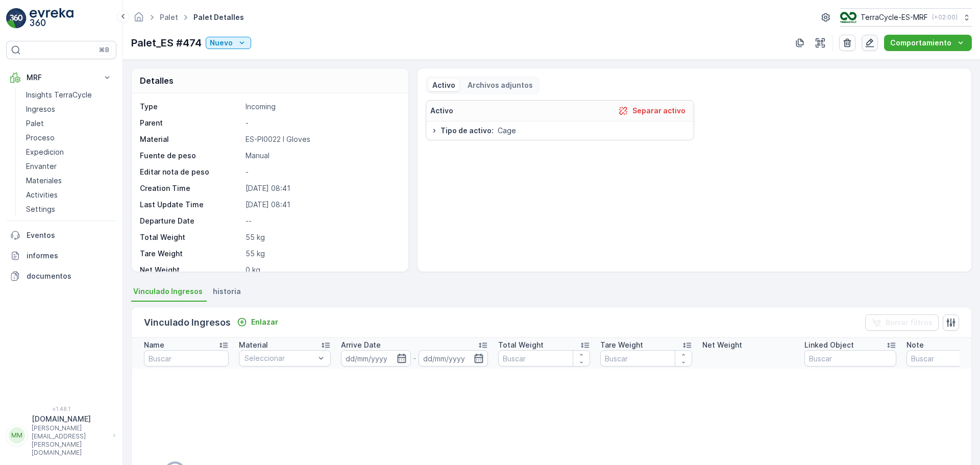  What do you see at coordinates (910, 323) in the screenshot?
I see `p: Borrar filtros` at bounding box center [910, 323].